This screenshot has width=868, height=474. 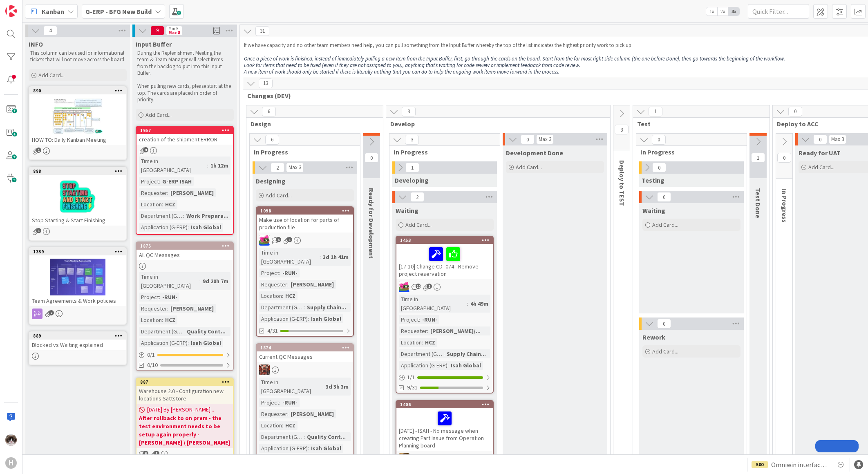 What do you see at coordinates (444, 377) in the screenshot?
I see `div: 1/1` at bounding box center [444, 377].